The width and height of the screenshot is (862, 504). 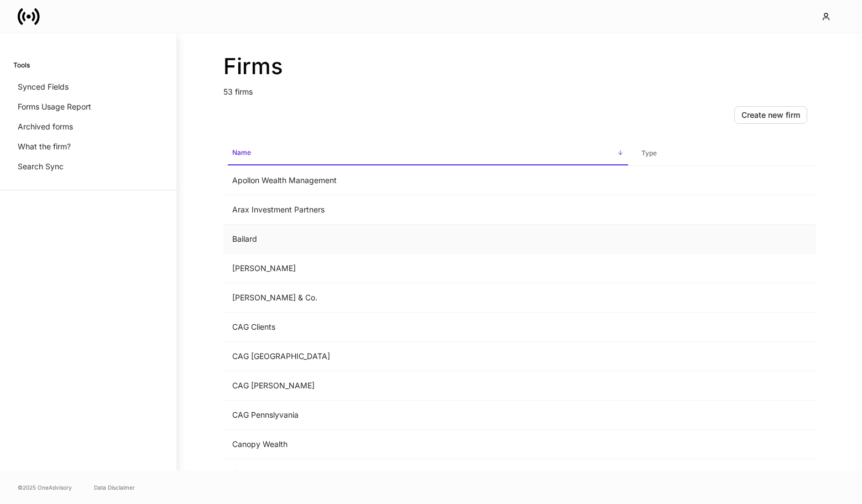 I want to click on span: Type, so click(x=725, y=153).